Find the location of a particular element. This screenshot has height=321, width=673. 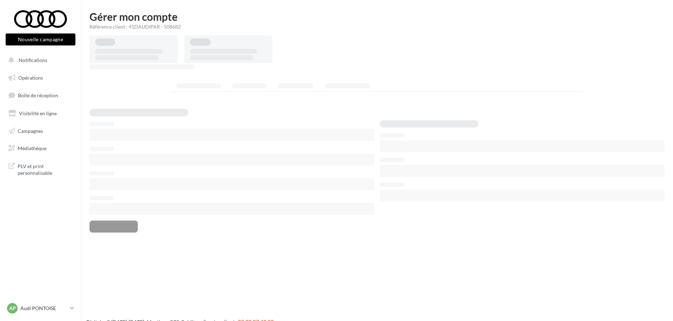

span: Opérations is located at coordinates (31, 77).